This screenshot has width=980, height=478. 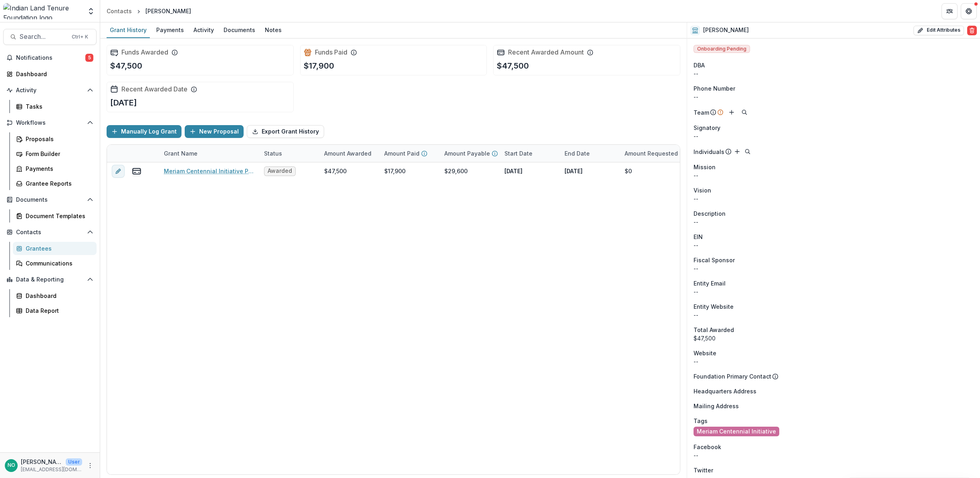 I want to click on div: Data Report, so click(x=58, y=310).